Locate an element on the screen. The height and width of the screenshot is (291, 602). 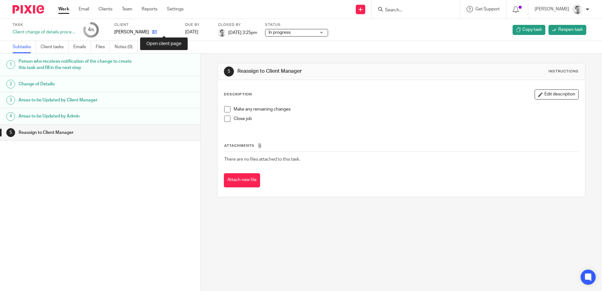
span: Copy task is located at coordinates (532, 30).